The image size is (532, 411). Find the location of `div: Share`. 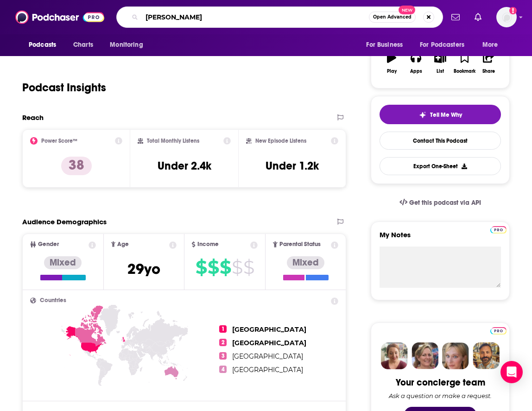

div: Share is located at coordinates (488, 72).